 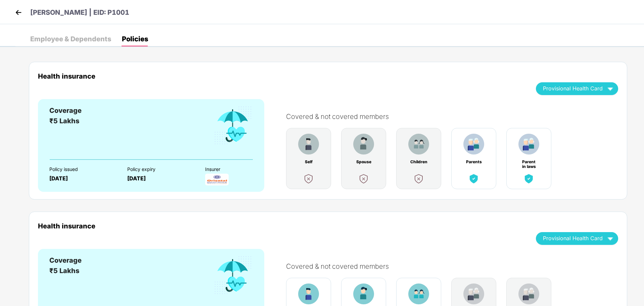 What do you see at coordinates (135, 39) in the screenshot?
I see `div: Policies` at bounding box center [135, 39].